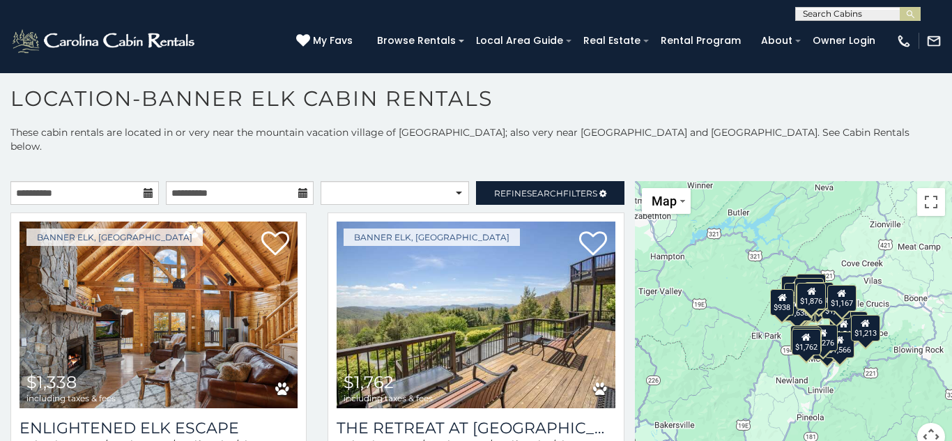 The image size is (952, 441). Describe the element at coordinates (809, 291) in the screenshot. I see `div: $2,017` at that location.